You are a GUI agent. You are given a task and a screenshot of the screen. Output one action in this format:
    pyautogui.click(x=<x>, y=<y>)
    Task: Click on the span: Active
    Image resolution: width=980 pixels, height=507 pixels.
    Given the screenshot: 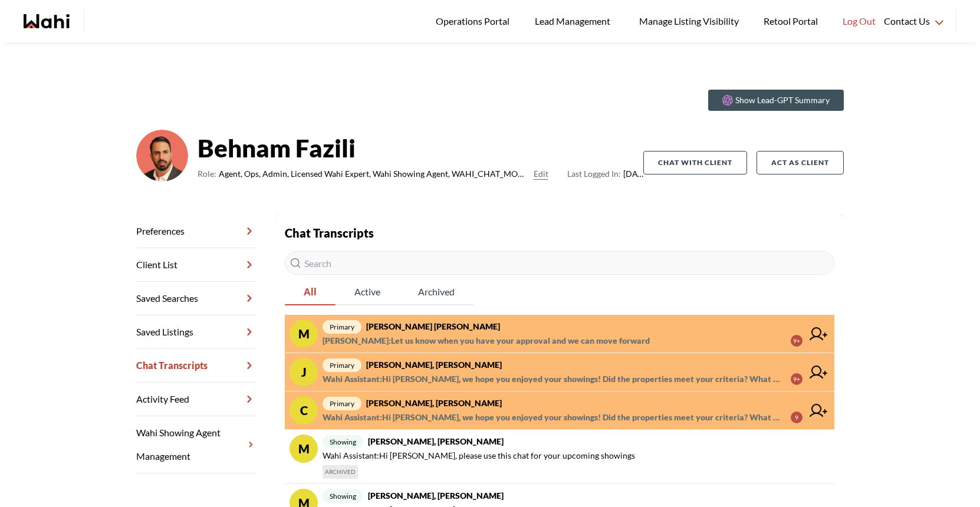 What is the action you would take?
    pyautogui.click(x=367, y=292)
    